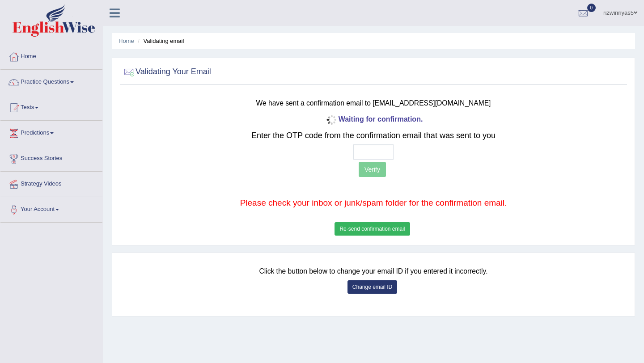  What do you see at coordinates (373, 119) in the screenshot?
I see `b: Waiting for confirmation.` at bounding box center [373, 119].